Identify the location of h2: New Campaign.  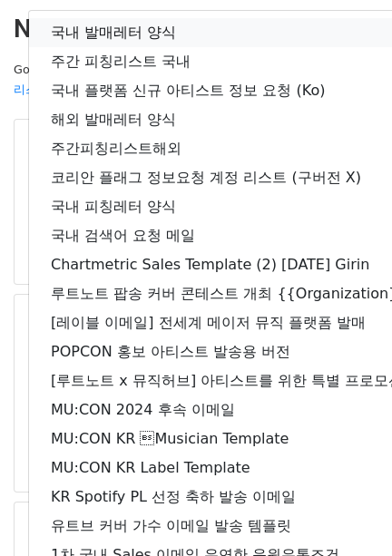
(196, 29).